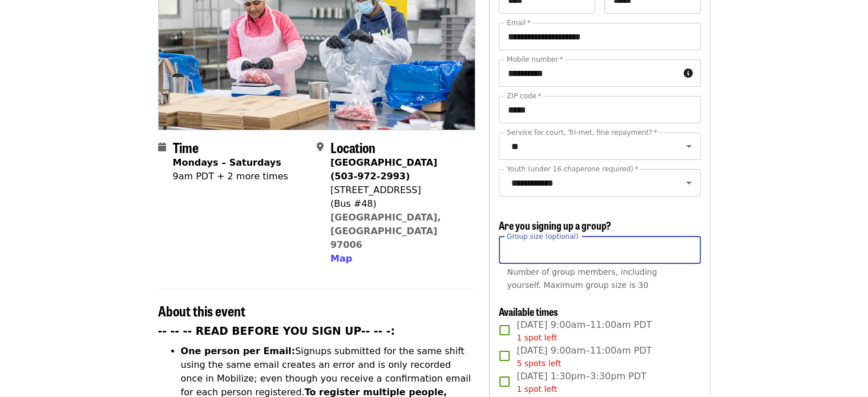 This screenshot has width=868, height=397. What do you see at coordinates (554, 225) in the screenshot?
I see `span: Are you signing up a group?` at bounding box center [554, 225].